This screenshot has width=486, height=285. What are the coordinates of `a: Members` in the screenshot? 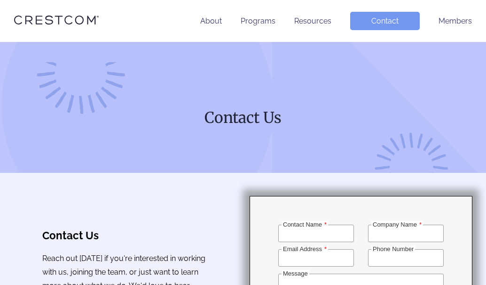 It's located at (455, 21).